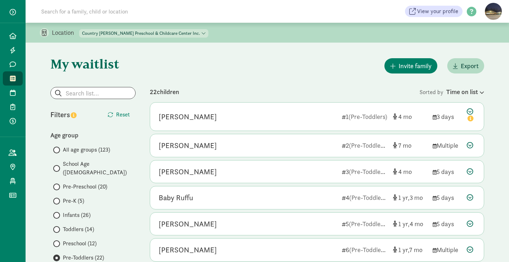 This screenshot has width=509, height=262. What do you see at coordinates (470, 66) in the screenshot?
I see `span: Export` at bounding box center [470, 66].